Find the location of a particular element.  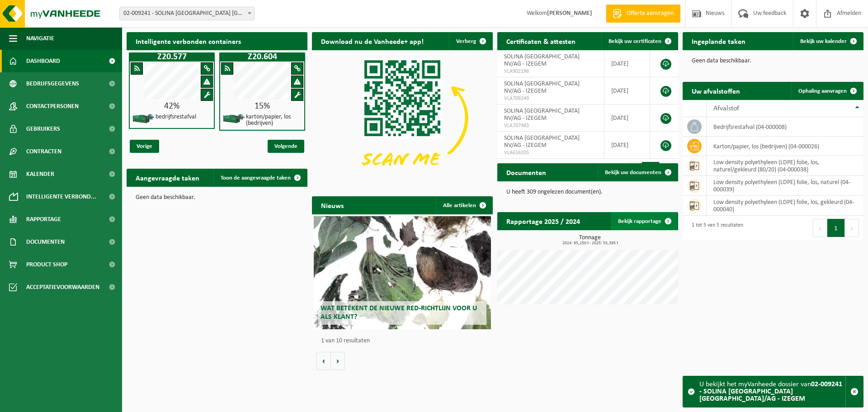

a: Wat betekent de nieuwe RED-richtlijn voor u als klant? is located at coordinates (403, 272).